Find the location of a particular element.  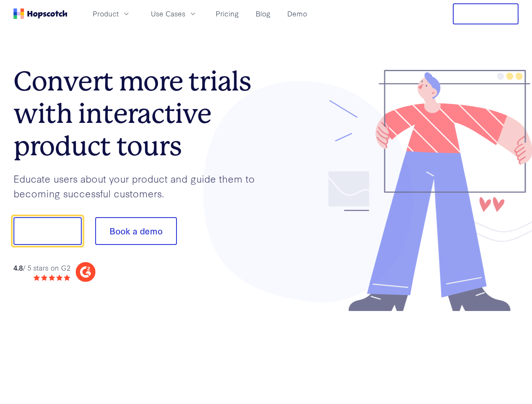

a: Home is located at coordinates (40, 14).